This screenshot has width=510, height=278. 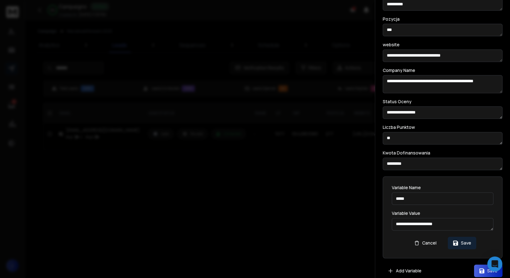 I want to click on label: Company Name, so click(x=399, y=70).